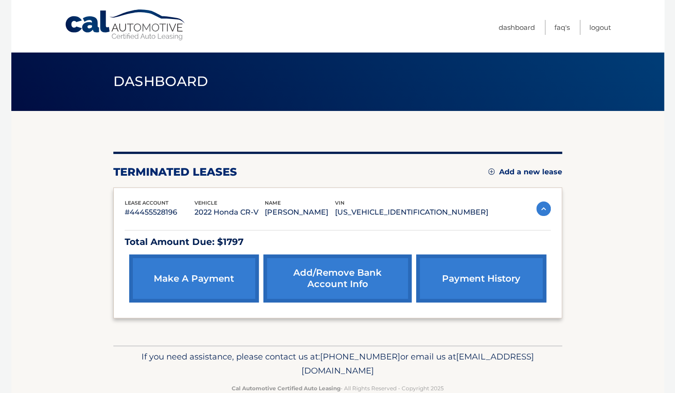 This screenshot has height=393, width=675. I want to click on h2: terminated leases, so click(175, 172).